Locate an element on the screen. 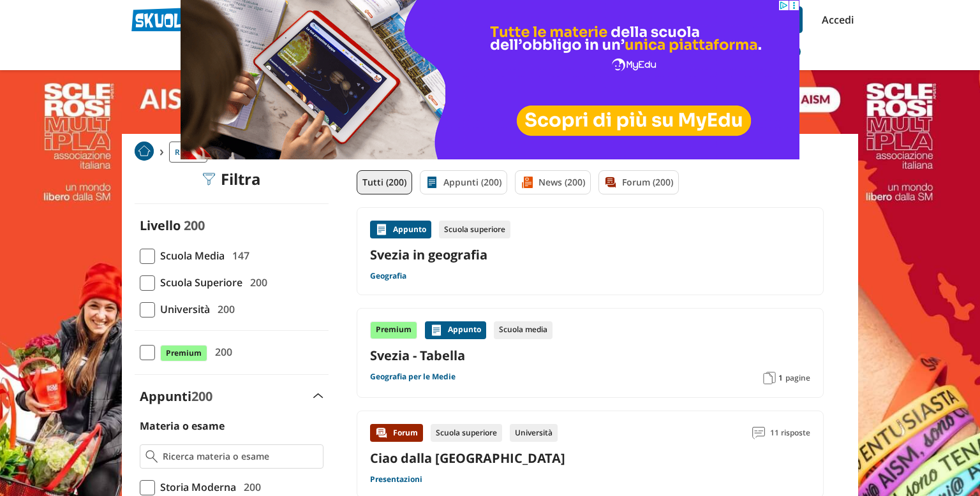  span: Storia Moderna is located at coordinates (196, 487).